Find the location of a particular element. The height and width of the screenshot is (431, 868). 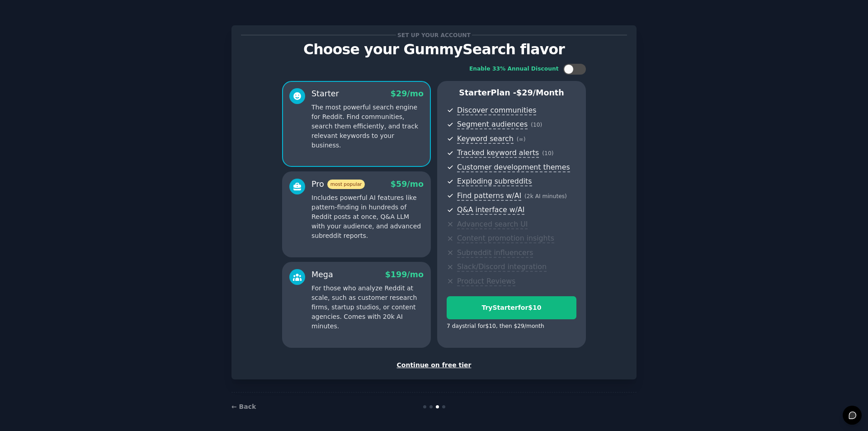

span: Subreddit influencers is located at coordinates (495, 253).